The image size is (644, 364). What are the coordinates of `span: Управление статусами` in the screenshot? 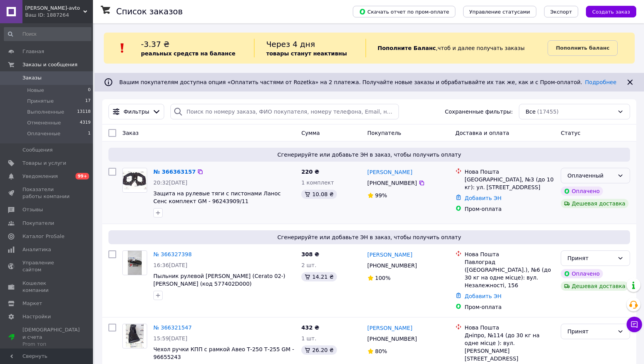 It's located at (499, 12).